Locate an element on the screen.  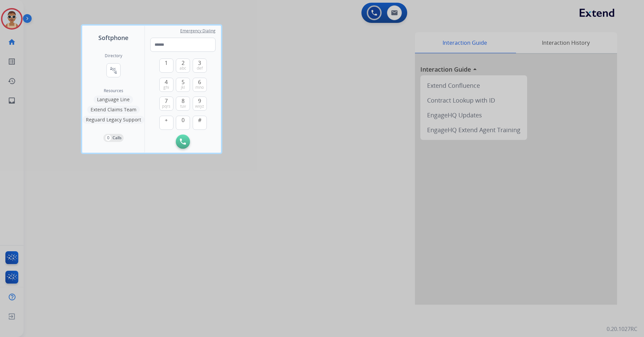
span: 5 is located at coordinates (183, 82).